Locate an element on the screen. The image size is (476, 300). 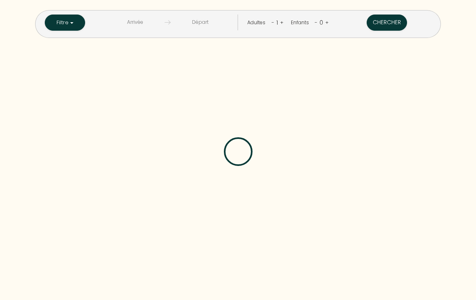
img: guests is located at coordinates (167, 22).